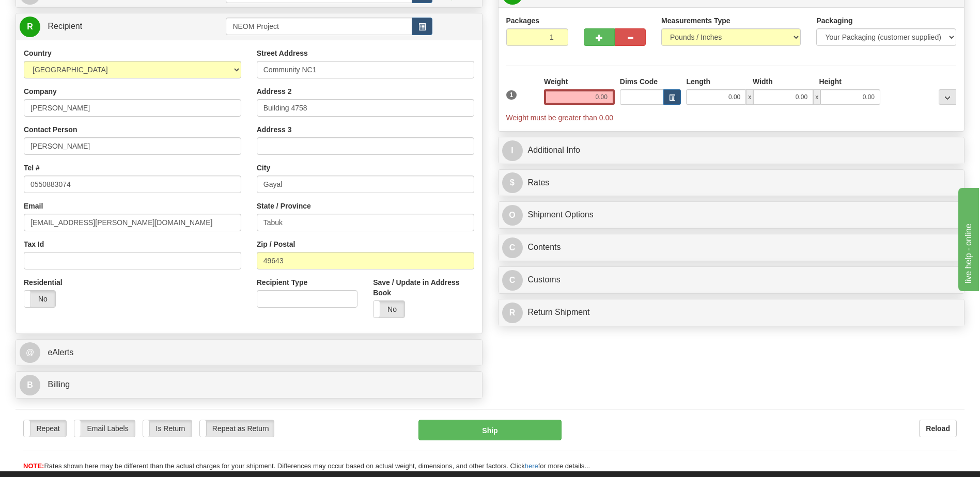  Describe the element at coordinates (512, 215) in the screenshot. I see `span: O` at that location.